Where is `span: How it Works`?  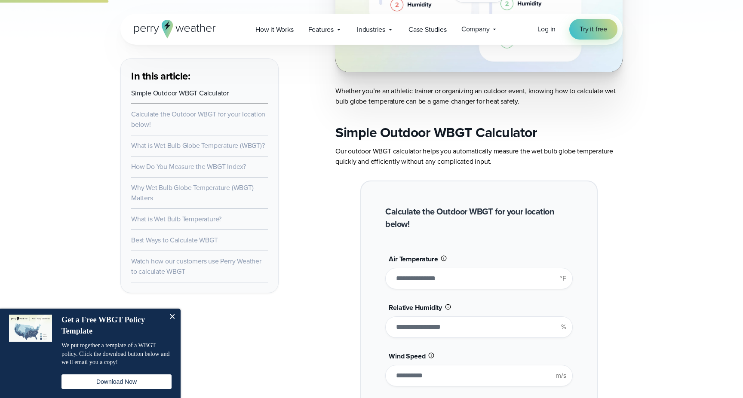 span: How it Works is located at coordinates (274, 30).